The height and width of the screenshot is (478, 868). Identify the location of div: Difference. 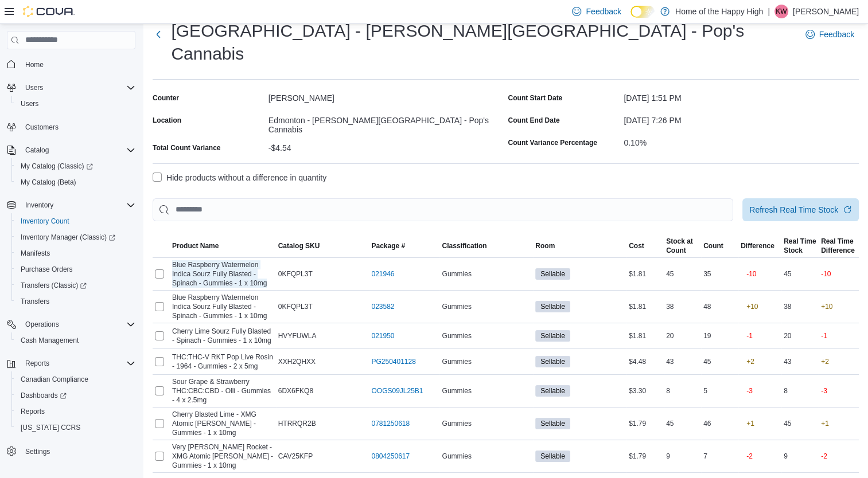
(838, 251).